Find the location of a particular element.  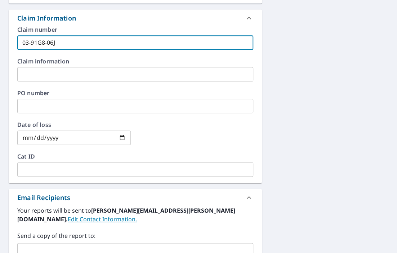

label: PO number is located at coordinates (135, 93).